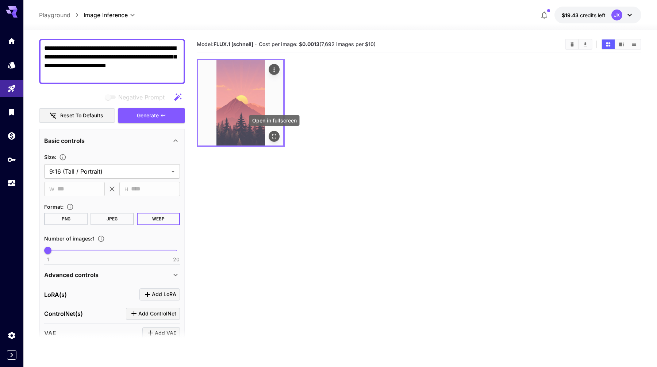 The height and width of the screenshot is (367, 657). I want to click on p: Advanced controls, so click(71, 275).